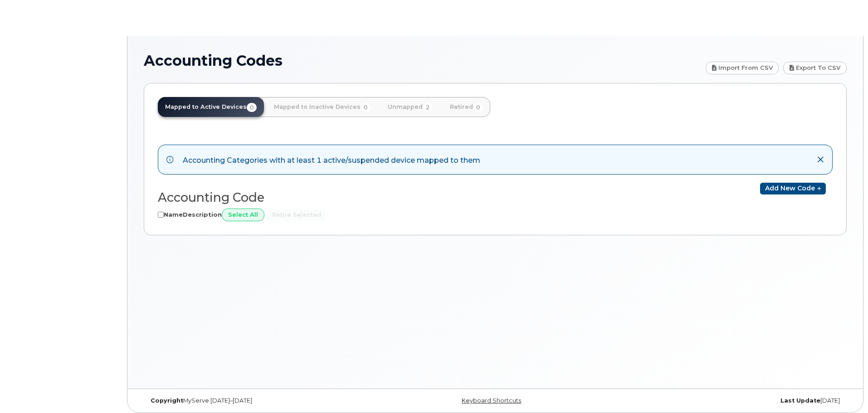  Describe the element at coordinates (815, 68) in the screenshot. I see `a: Export to CSV` at that location.